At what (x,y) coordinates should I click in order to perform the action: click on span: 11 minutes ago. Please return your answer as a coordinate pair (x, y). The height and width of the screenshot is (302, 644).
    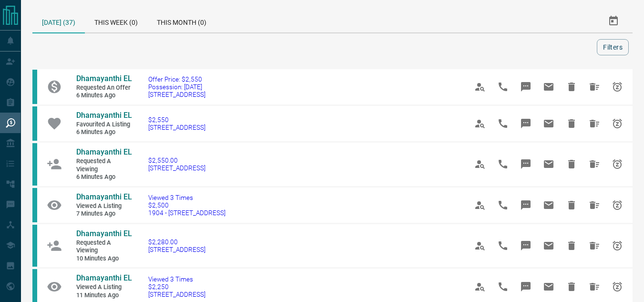
    Looking at the image, I should click on (105, 295).